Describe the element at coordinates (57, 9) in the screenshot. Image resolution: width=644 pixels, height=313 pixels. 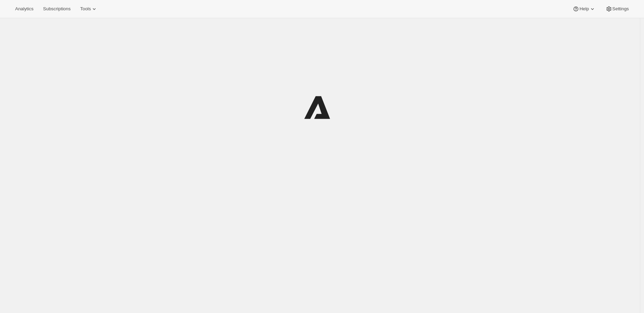
I see `button: Subscriptions` at that location.